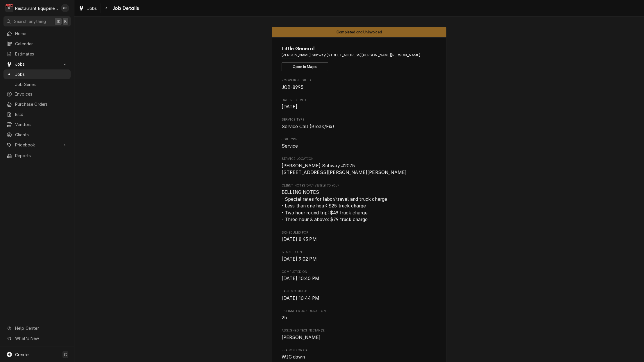 The image size is (644, 362). Describe the element at coordinates (322, 186) in the screenshot. I see `span: (Only Visible to You)` at that location.